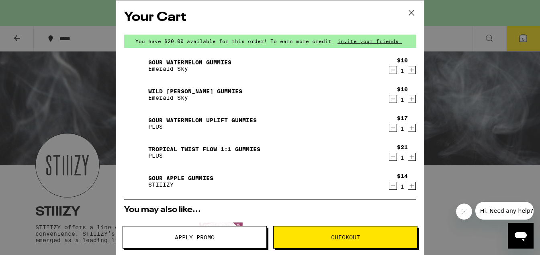 The width and height of the screenshot is (540, 255). What do you see at coordinates (190, 62) in the screenshot?
I see `a: Sour Watermelon Gummies` at bounding box center [190, 62].